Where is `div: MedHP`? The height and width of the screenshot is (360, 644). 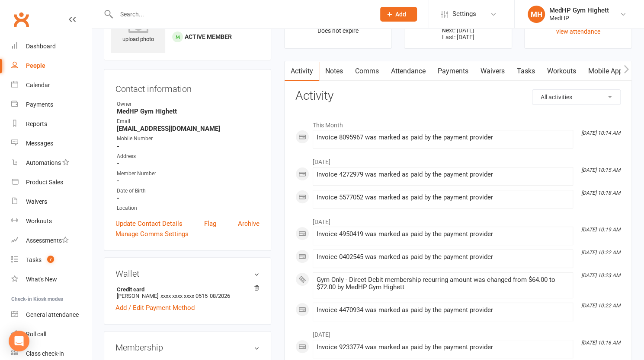
div: MedHP is located at coordinates (579, 18).